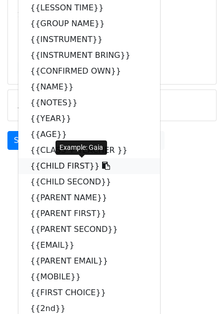  I want to click on a: {{CHILD FIRST}}, so click(89, 166).